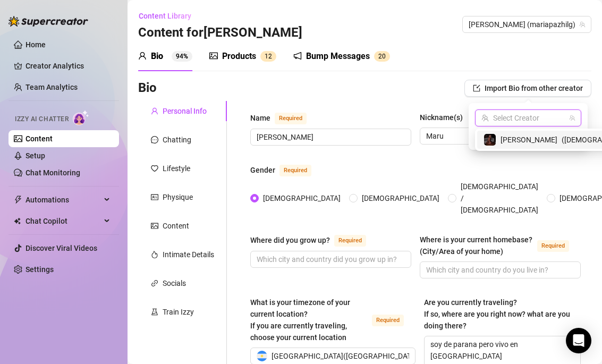 The height and width of the screenshot is (364, 602). What do you see at coordinates (441, 117) in the screenshot?
I see `div: Nickname(s)` at bounding box center [441, 117].